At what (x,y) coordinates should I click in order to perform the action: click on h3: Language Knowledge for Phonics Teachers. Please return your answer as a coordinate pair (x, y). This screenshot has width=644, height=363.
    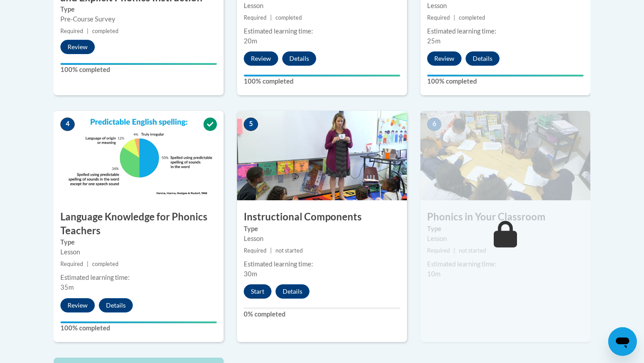
    Looking at the image, I should click on (139, 224).